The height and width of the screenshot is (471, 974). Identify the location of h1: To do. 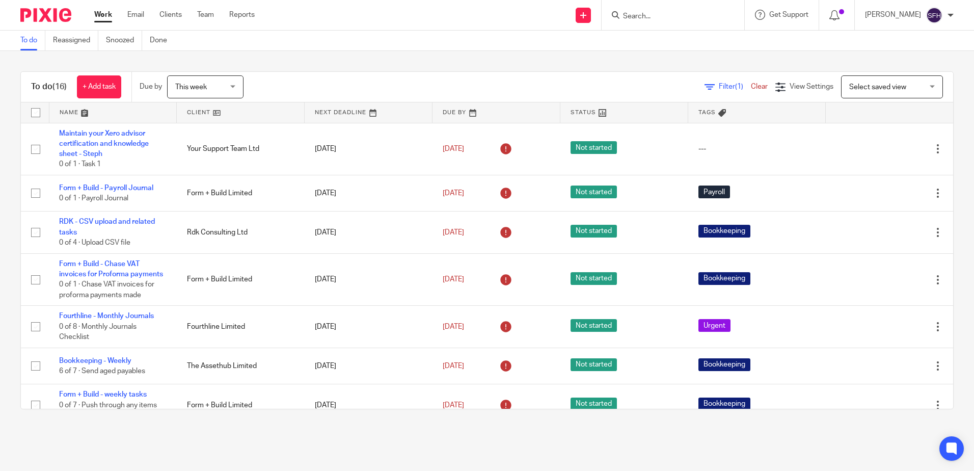
(49, 87).